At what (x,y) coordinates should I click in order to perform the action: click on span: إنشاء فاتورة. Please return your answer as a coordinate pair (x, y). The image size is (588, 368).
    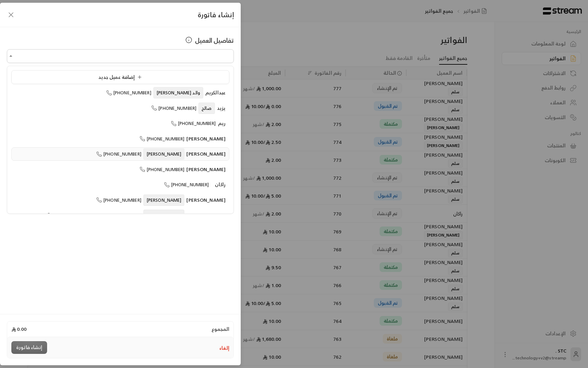
    Looking at the image, I should click on (215, 14).